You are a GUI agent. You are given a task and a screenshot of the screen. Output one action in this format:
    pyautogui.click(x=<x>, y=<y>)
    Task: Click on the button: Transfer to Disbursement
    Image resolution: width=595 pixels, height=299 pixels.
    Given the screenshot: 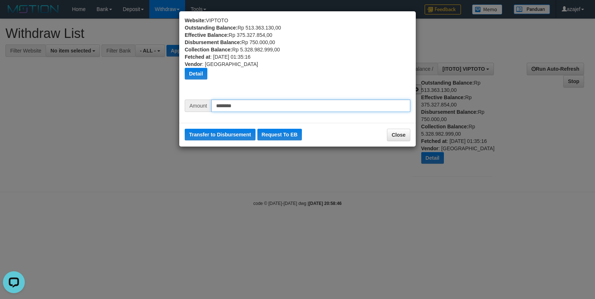 What is the action you would take?
    pyautogui.click(x=220, y=135)
    